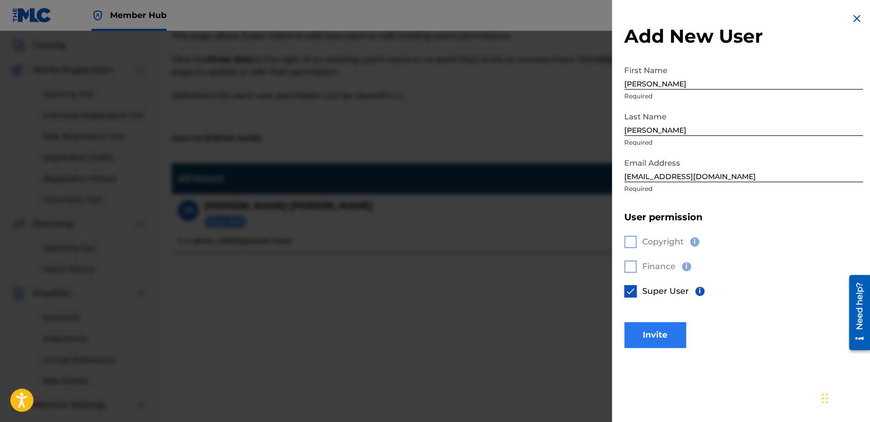 The width and height of the screenshot is (870, 422). I want to click on div: Widget de chat, so click(845, 397).